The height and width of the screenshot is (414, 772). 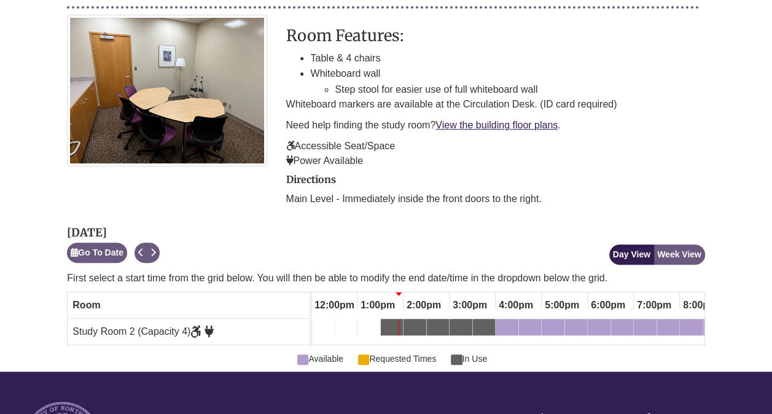 I want to click on button: Day View, so click(x=631, y=254).